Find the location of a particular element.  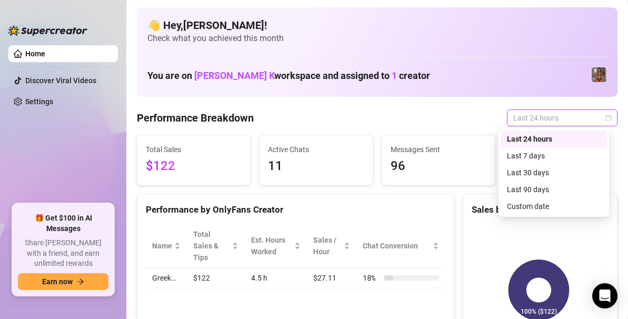

td: $122 is located at coordinates (216, 278).